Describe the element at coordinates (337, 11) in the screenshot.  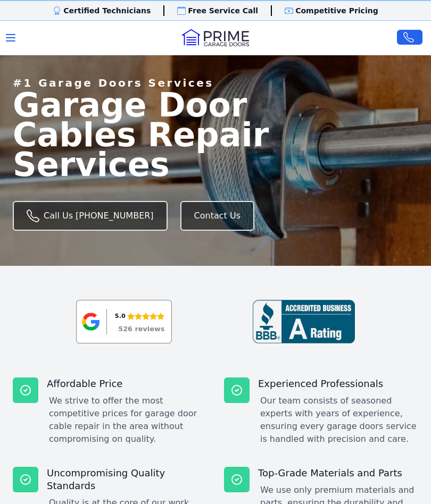
I see `p: Competitive Pricing` at that location.